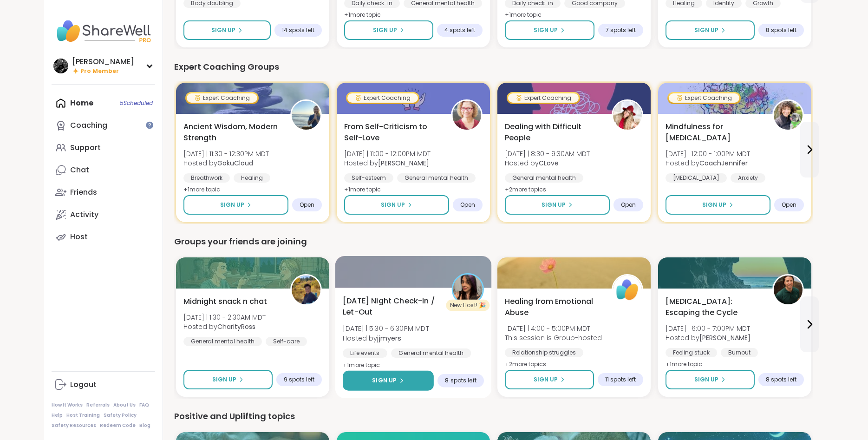 Image resolution: width=868 pixels, height=440 pixels. I want to click on span: Dealing with Difficult People, so click(553, 132).